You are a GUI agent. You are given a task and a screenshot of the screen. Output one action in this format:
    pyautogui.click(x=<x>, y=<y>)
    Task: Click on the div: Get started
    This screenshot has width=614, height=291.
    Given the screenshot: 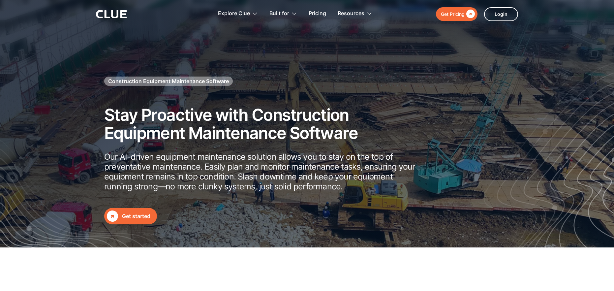 What is the action you would take?
    pyautogui.click(x=136, y=216)
    